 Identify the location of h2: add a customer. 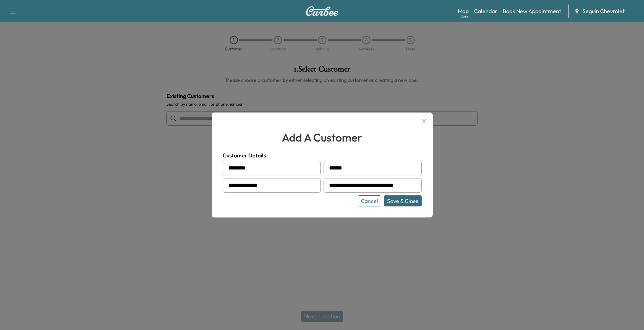
(322, 137).